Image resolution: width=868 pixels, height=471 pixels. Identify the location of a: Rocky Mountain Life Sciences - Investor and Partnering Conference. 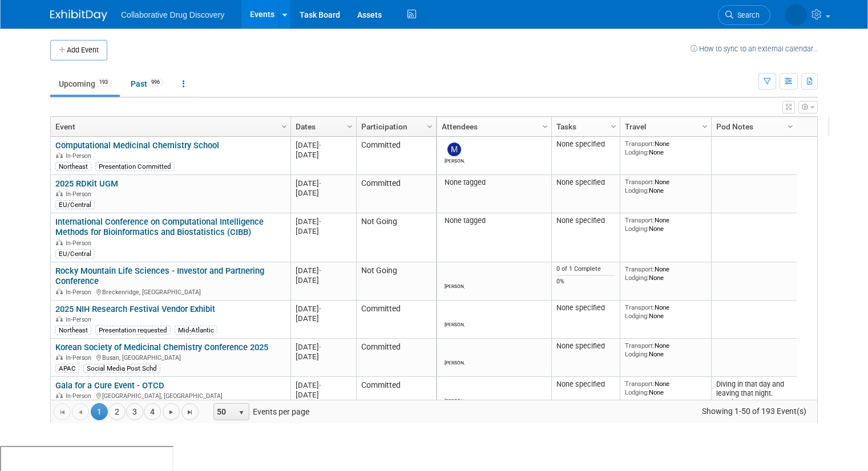
(160, 276).